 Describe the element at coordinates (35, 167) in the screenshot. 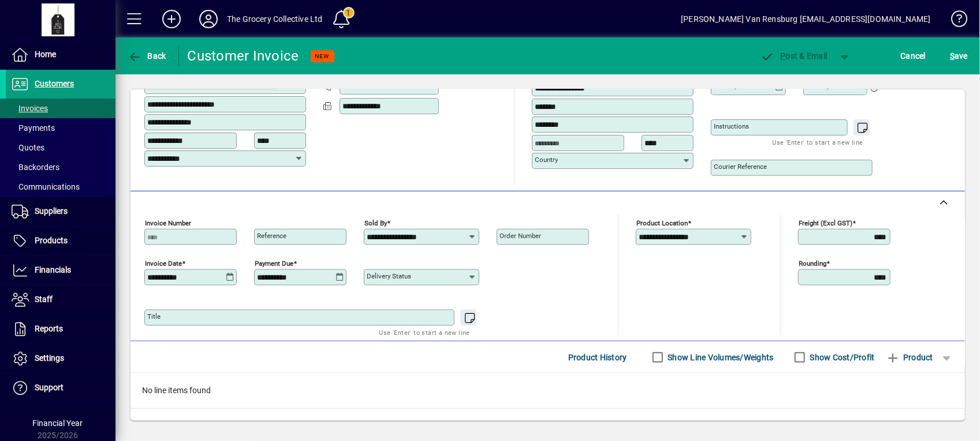

I see `span: Backorders` at that location.